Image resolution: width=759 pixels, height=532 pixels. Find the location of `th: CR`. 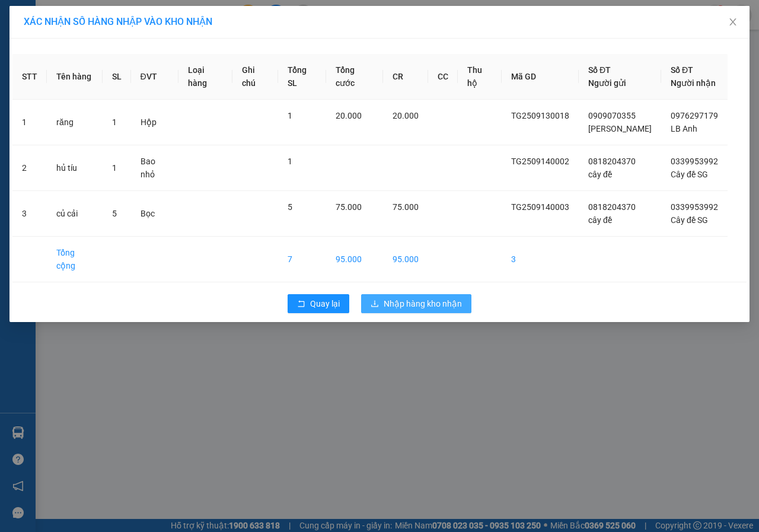

th: CR is located at coordinates (406, 76).